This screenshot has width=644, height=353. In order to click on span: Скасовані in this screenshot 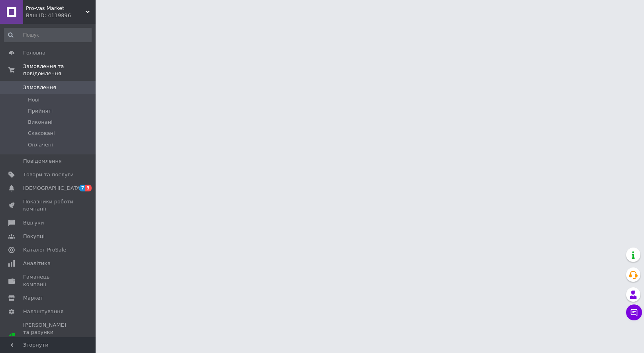, I will do `click(42, 134)`.